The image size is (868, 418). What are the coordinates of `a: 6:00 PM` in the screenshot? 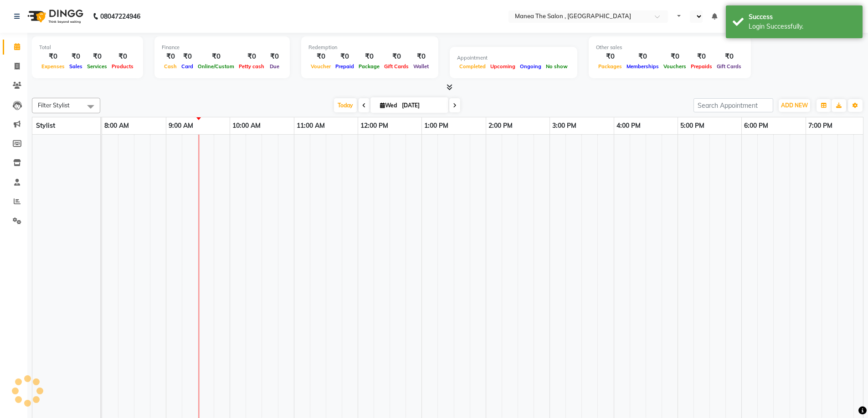 It's located at (756, 126).